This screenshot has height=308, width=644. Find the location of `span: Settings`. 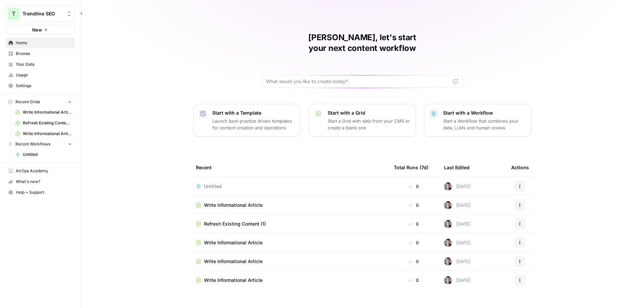

span: Settings is located at coordinates (43, 86).